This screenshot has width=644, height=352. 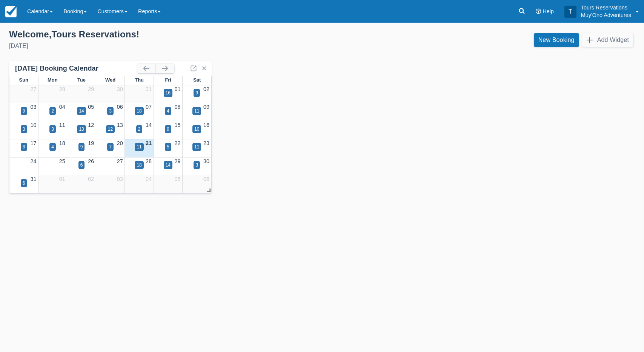 I want to click on span: Sun, so click(x=24, y=79).